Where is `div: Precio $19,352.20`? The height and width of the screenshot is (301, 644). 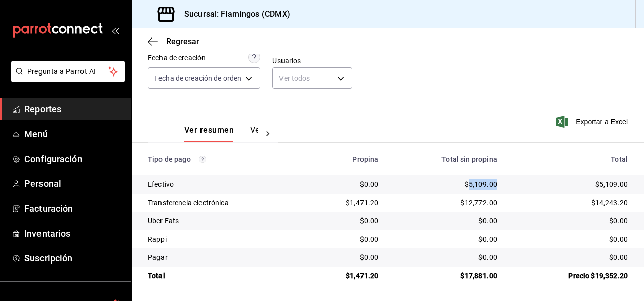 div: Precio $19,352.20 is located at coordinates (570, 276).